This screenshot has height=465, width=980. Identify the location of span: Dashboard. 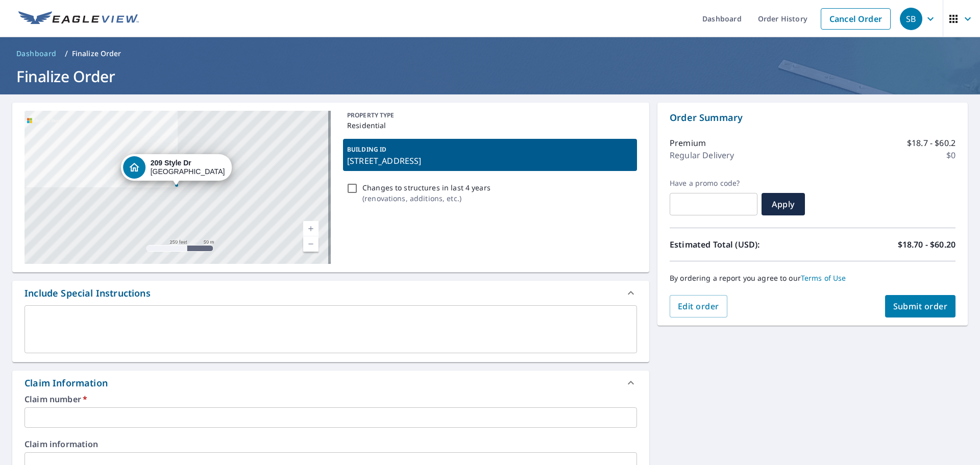
(36, 53).